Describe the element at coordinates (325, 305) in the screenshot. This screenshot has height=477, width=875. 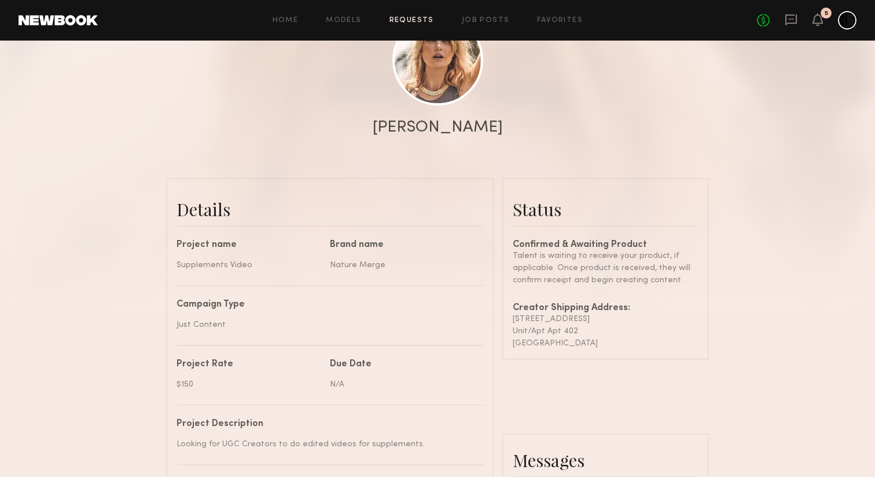
I see `div: Campaign Type` at that location.